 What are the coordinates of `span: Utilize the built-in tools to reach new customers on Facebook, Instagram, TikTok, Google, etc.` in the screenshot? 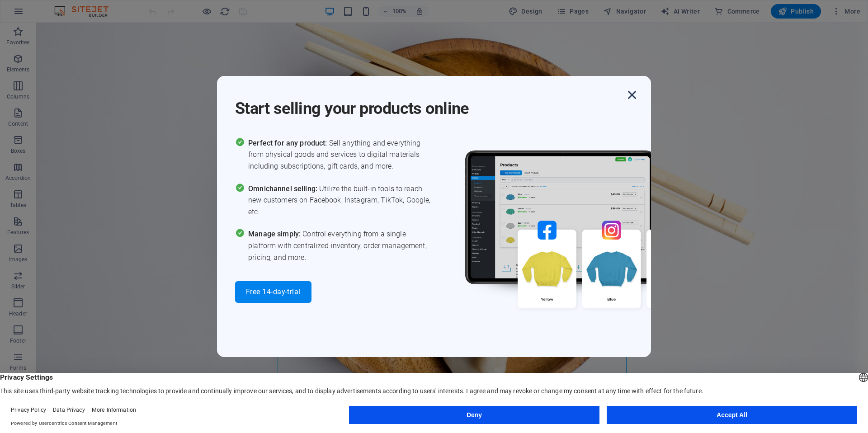 It's located at (341, 201).